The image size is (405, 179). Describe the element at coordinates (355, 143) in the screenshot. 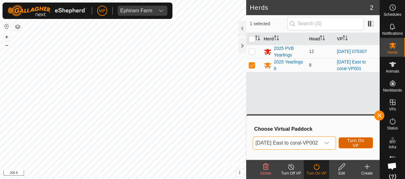

I see `button: Turn On VP` at that location.